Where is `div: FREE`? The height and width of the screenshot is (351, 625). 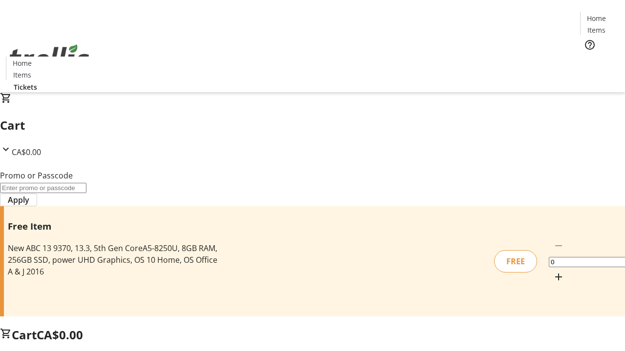 div: FREE is located at coordinates (516, 262).